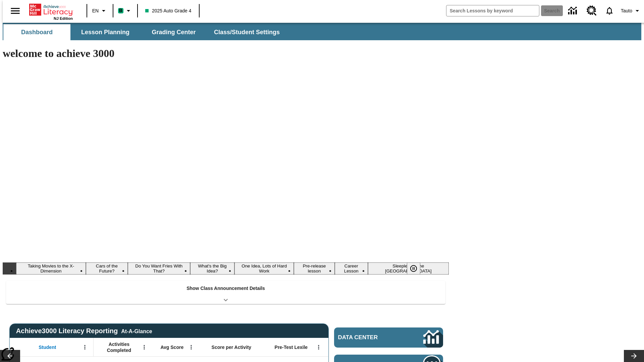 Image resolution: width=644 pixels, height=362 pixels. Describe the element at coordinates (137, 330) in the screenshot. I see `div: At-A-Glance` at that location.